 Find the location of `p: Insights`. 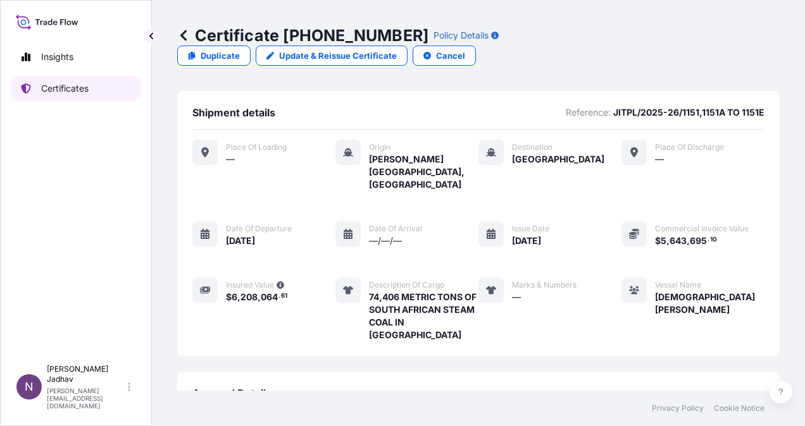

p: Insights is located at coordinates (57, 57).